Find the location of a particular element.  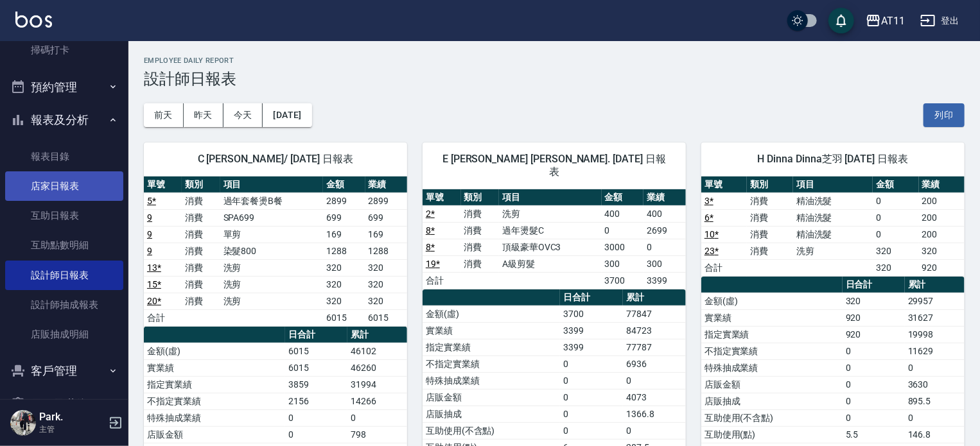

td: 84723 is located at coordinates (655, 331).